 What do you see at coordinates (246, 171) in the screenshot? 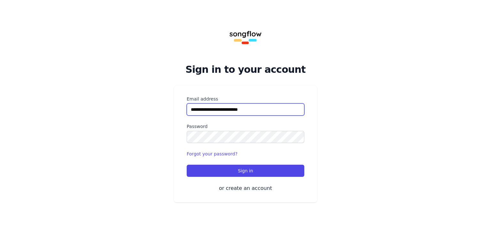
I see `button: Sign in` at bounding box center [246, 171].